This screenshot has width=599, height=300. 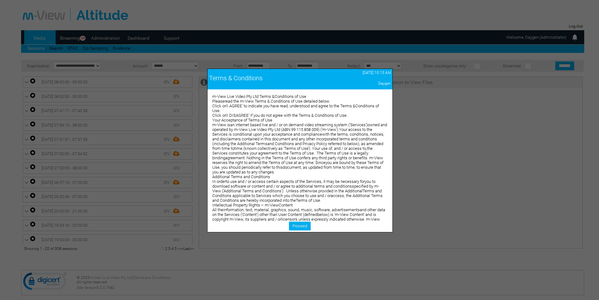 I want to click on span: In orderto use and / or access certain aspects of the Services, it may be necessary foryou to dow..., so click(x=297, y=190).